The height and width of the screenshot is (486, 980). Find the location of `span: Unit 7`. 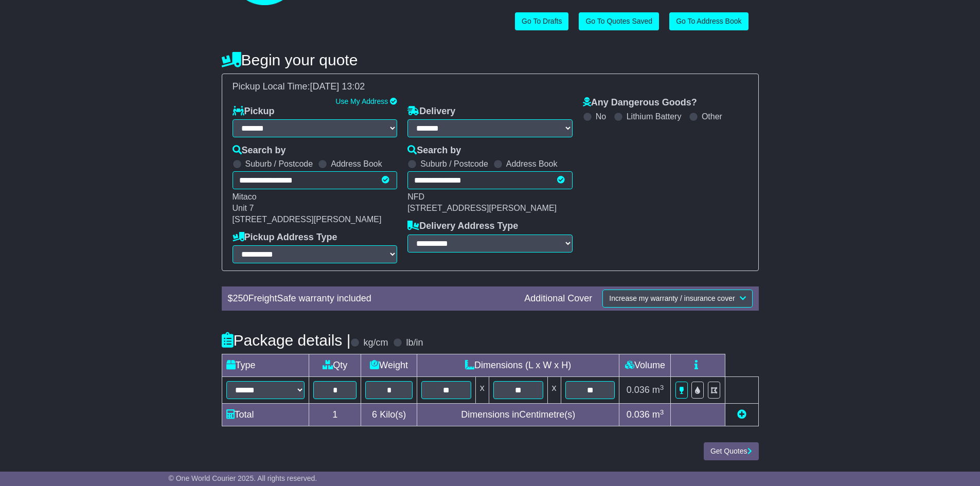

span: Unit 7 is located at coordinates (243, 208).